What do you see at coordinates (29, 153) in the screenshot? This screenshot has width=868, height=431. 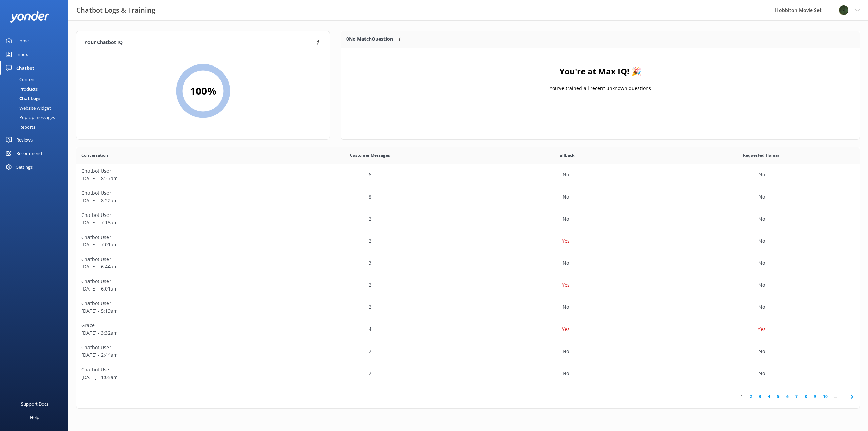 I see `div: Recommend` at bounding box center [29, 153].